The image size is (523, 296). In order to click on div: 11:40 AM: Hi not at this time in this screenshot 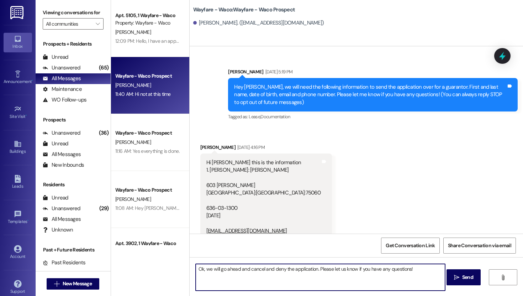, I will do `click(143, 94)`.